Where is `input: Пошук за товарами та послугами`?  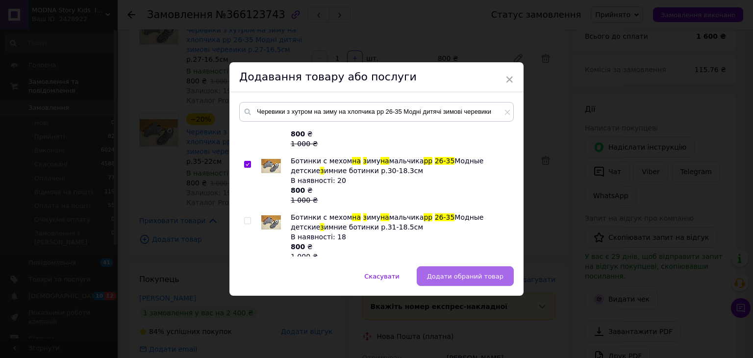
input: Пошук за товарами та послугами is located at coordinates (376, 112).